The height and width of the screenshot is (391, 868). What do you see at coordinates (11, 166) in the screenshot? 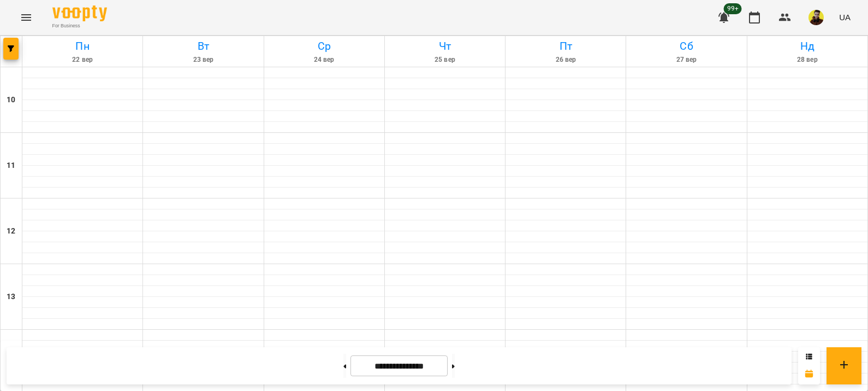
I see `h6: 11` at bounding box center [11, 166].